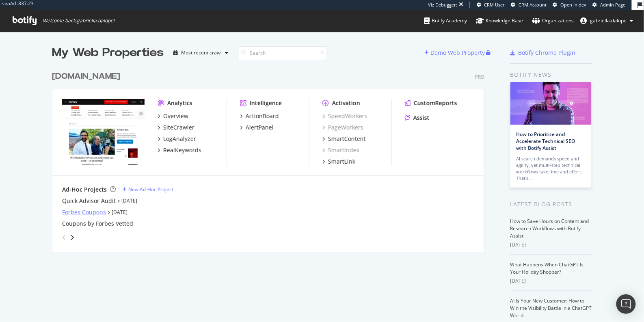 The image size is (644, 322). What do you see at coordinates (431, 103) in the screenshot?
I see `a: CustomReports` at bounding box center [431, 103].